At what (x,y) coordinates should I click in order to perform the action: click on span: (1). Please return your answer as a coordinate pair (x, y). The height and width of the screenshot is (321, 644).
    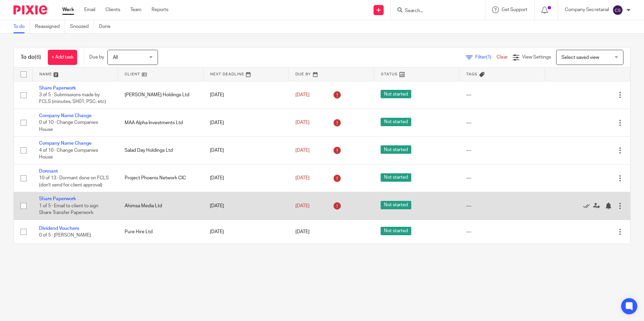
    Looking at the image, I should click on (489, 57).